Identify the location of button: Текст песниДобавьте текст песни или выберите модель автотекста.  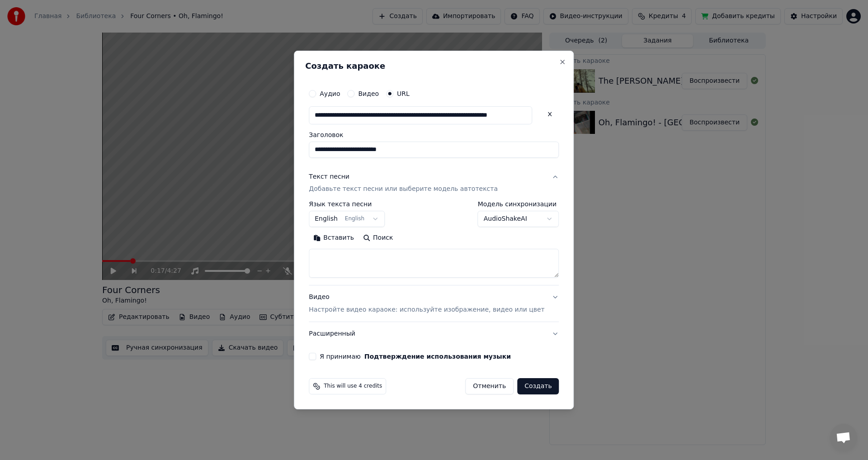
(434, 183).